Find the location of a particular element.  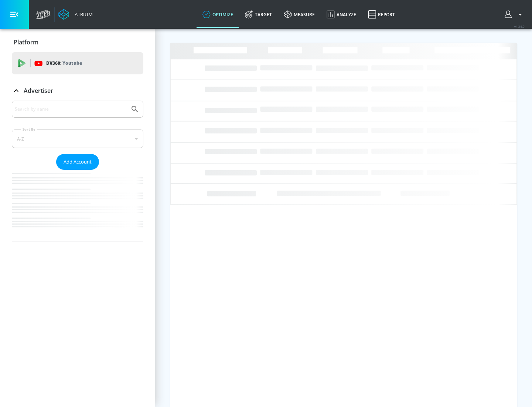

a: Atrium is located at coordinates (75, 14).